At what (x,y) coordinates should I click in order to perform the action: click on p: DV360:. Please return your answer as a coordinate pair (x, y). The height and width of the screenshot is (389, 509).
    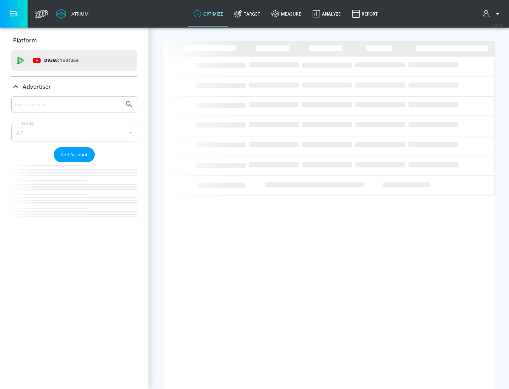
    Looking at the image, I should click on (61, 60).